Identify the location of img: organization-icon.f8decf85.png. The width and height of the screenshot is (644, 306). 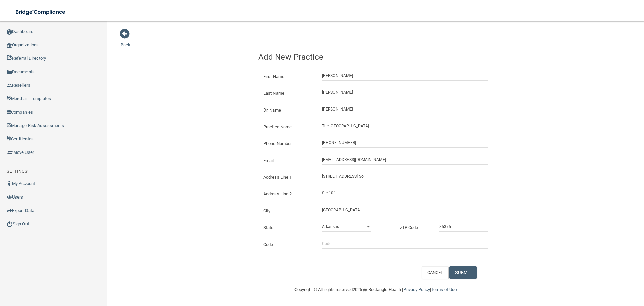
(9, 46).